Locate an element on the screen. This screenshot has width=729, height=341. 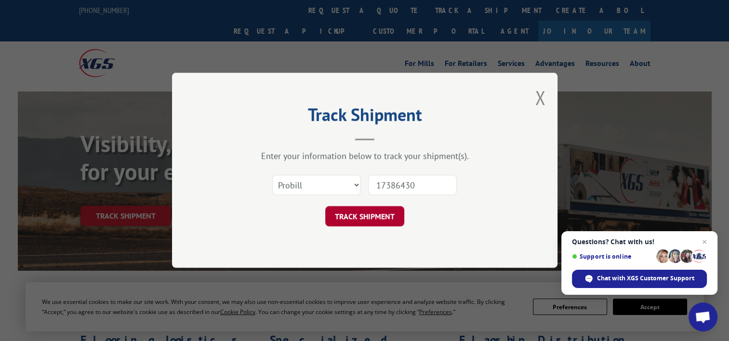
div: Enter your information below to track your shipment(s). is located at coordinates (365, 156).